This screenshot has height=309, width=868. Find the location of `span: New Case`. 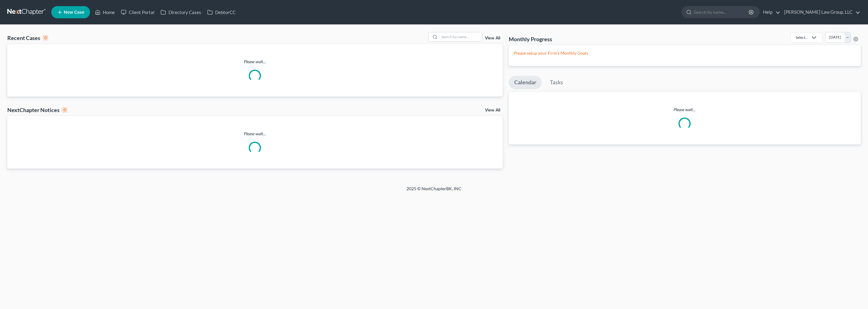

span: New Case is located at coordinates (74, 12).